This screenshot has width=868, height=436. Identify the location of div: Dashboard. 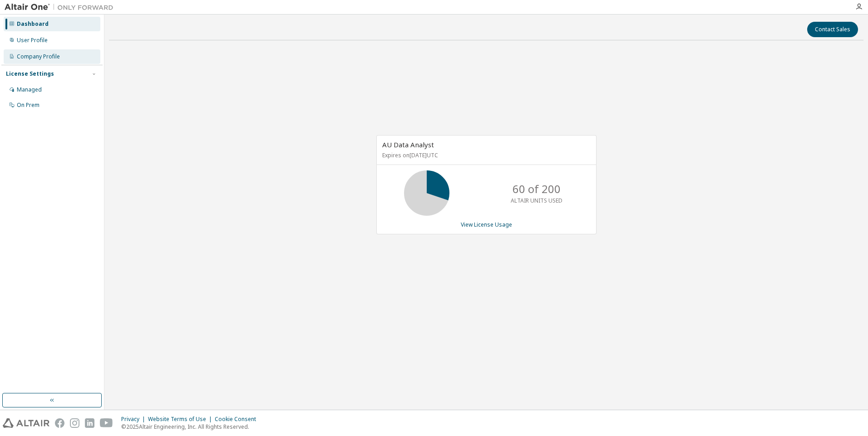
(33, 24).